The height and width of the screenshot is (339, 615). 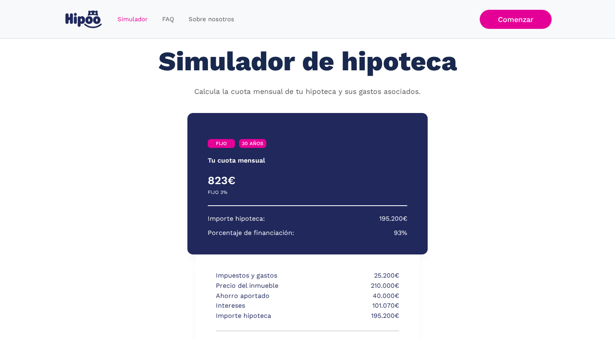 I want to click on p: 40.000€, so click(x=355, y=296).